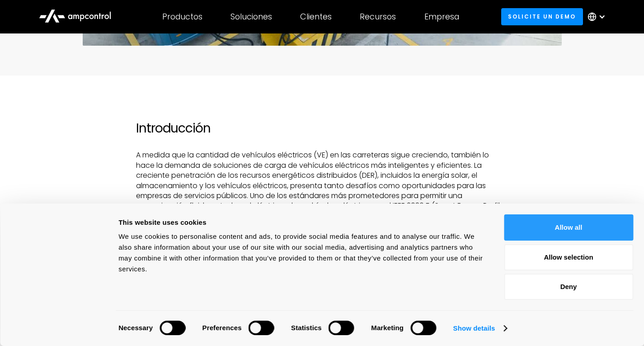 The image size is (644, 346). Describe the element at coordinates (182, 17) in the screenshot. I see `div: Productos` at that location.